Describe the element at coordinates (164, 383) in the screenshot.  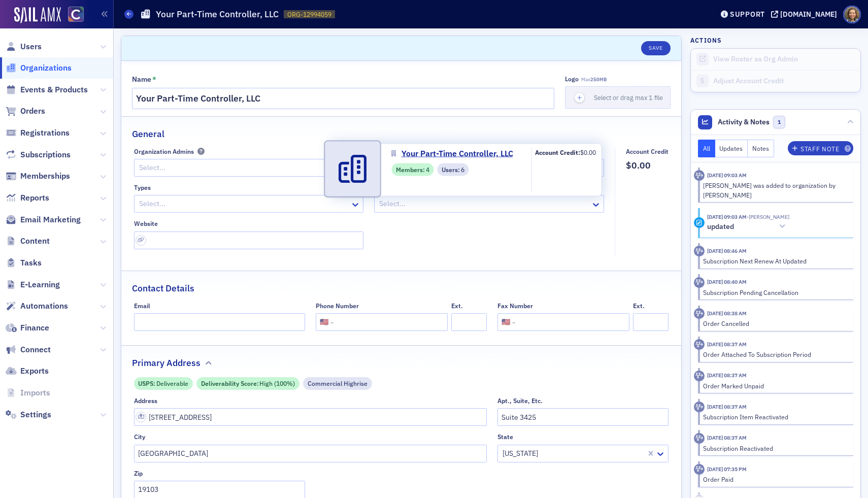
I see `div: USPS: Deliverable` at that location.